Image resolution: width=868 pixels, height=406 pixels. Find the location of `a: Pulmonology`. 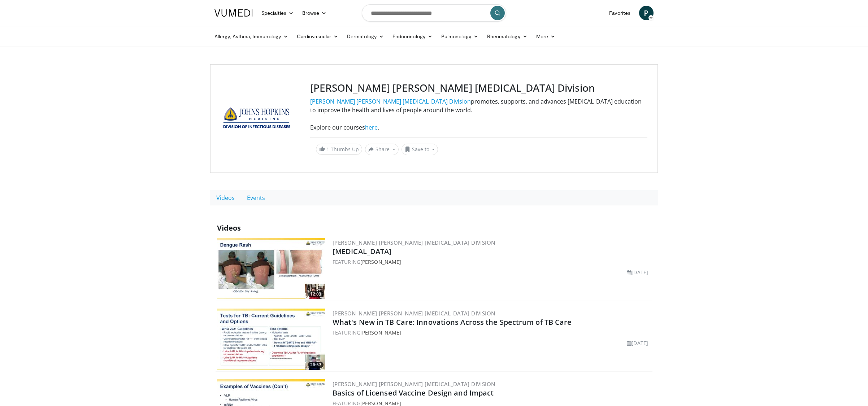

a: Pulmonology is located at coordinates (460, 37).